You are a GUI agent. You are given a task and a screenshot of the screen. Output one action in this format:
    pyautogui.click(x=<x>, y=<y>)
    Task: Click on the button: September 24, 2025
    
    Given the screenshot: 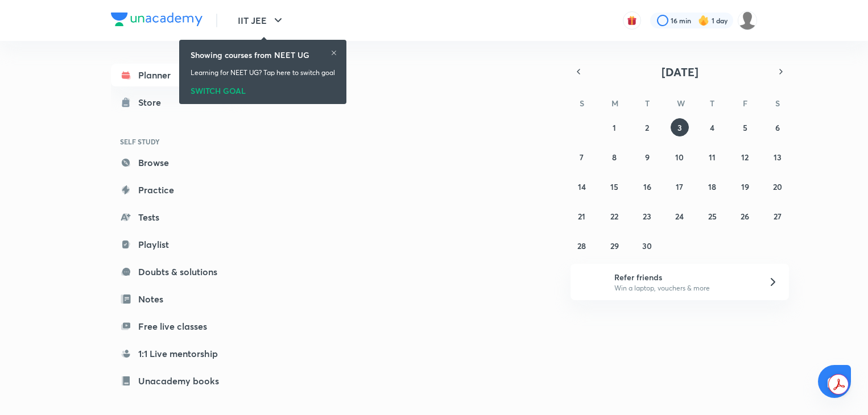 What is the action you would take?
    pyautogui.click(x=680, y=216)
    